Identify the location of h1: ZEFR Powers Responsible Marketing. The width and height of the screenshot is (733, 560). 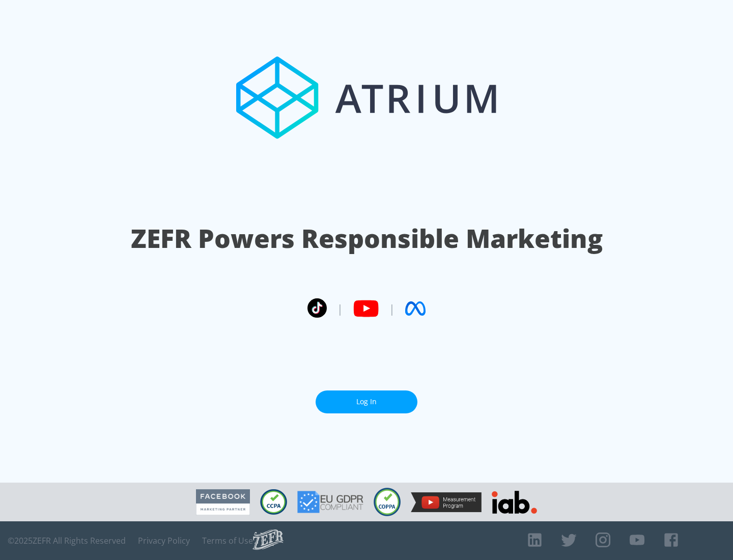
(366, 238).